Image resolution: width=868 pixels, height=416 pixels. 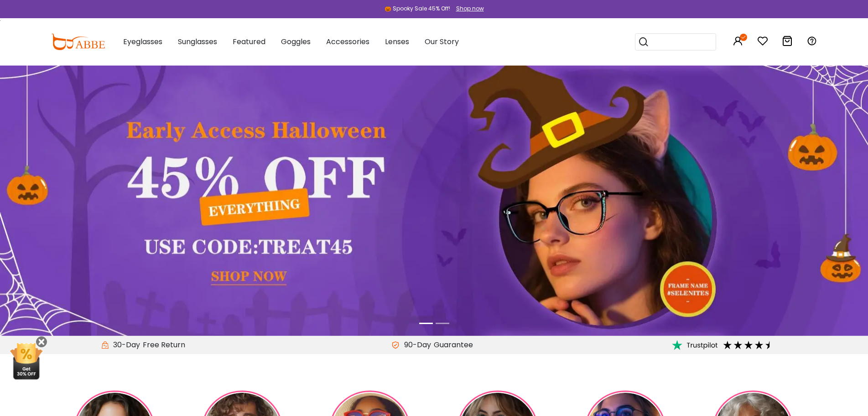 I want to click on span: Our Story, so click(x=441, y=41).